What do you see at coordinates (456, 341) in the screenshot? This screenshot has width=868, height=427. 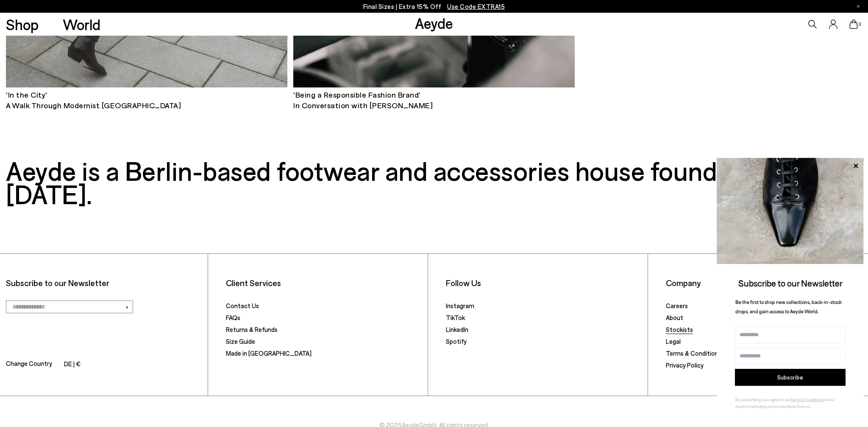 I see `a: Spotify` at bounding box center [456, 341].